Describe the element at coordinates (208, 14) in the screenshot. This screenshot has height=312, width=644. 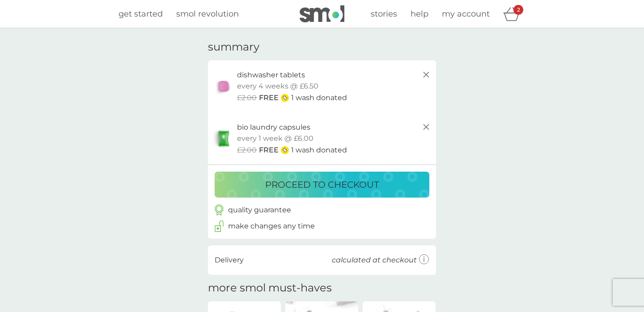
I see `span: smol revolution` at that location.